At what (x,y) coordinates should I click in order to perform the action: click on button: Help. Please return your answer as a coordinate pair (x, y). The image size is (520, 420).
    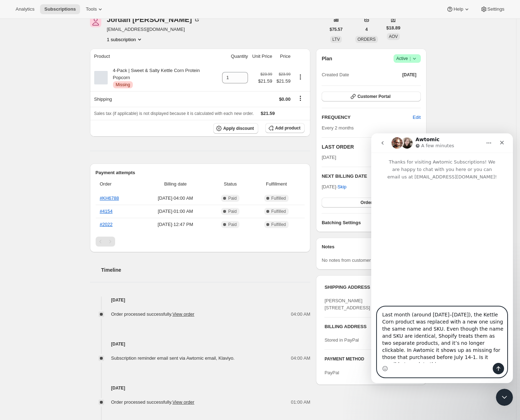
    Looking at the image, I should click on (458, 9).